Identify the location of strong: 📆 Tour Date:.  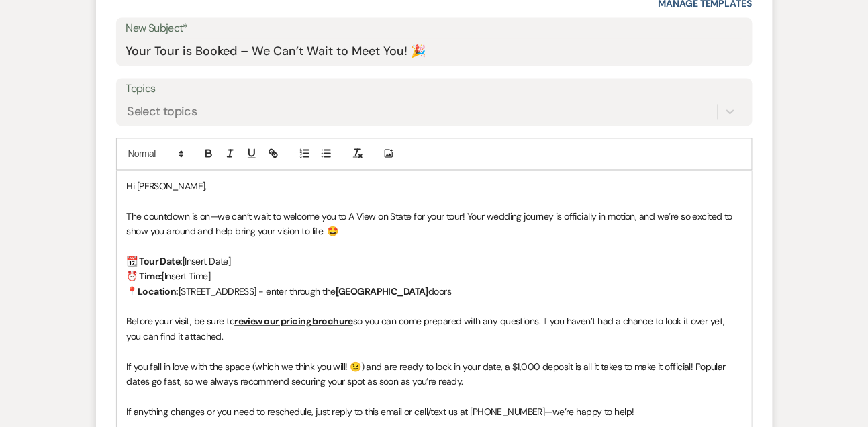
(154, 261).